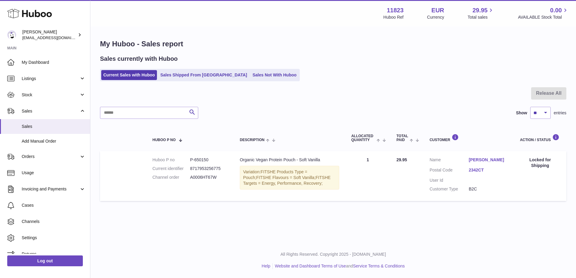 This screenshot has width=576, height=278. I want to click on a: Website and Dashboard Terms of Use, so click(310, 266).